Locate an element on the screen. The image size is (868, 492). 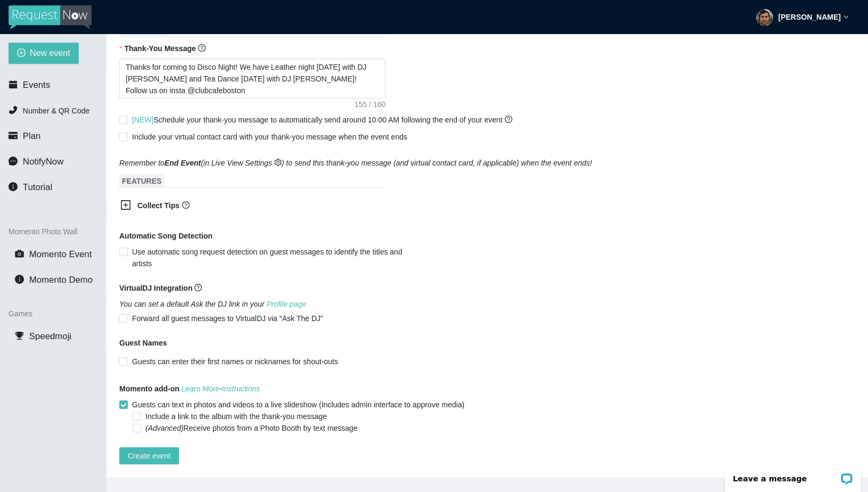
span: Events is located at coordinates (36, 85).